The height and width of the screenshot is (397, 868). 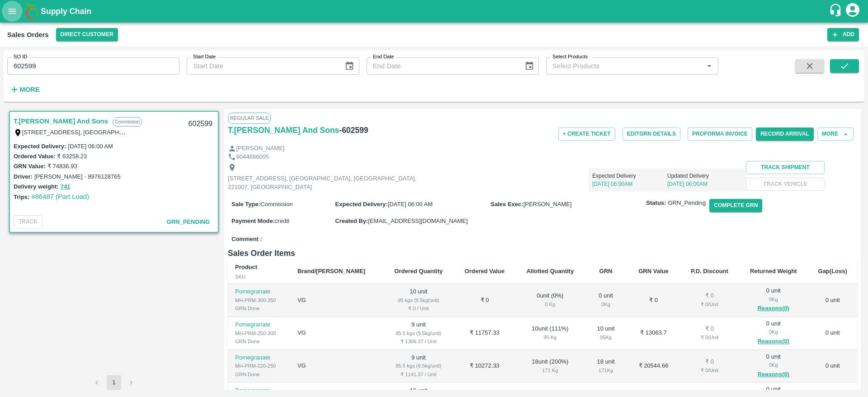 I want to click on div: MH-PRM-220-250, so click(x=259, y=365).